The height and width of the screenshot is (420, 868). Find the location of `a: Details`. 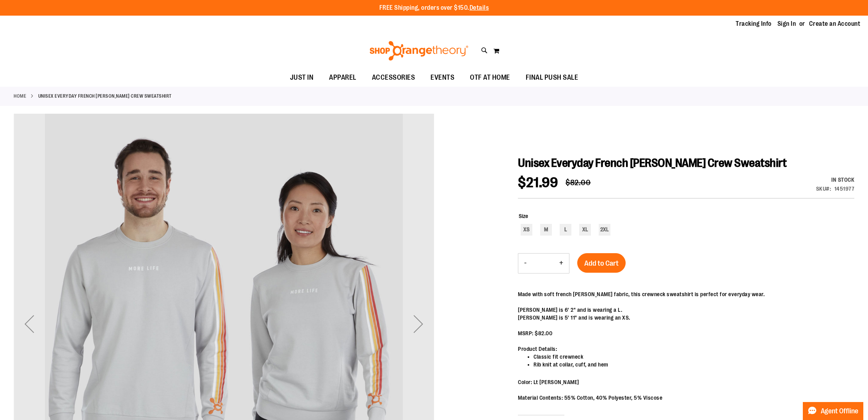

a: Details is located at coordinates (479, 8).